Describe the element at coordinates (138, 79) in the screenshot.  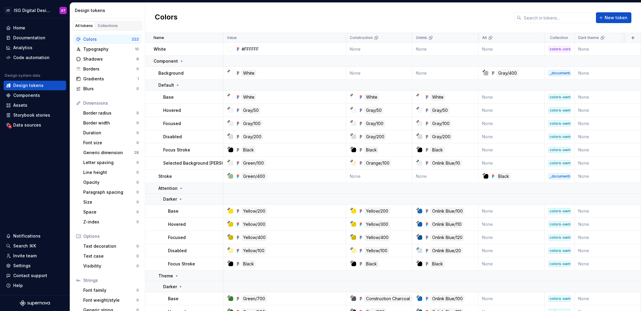
I see `div: 1` at that location.